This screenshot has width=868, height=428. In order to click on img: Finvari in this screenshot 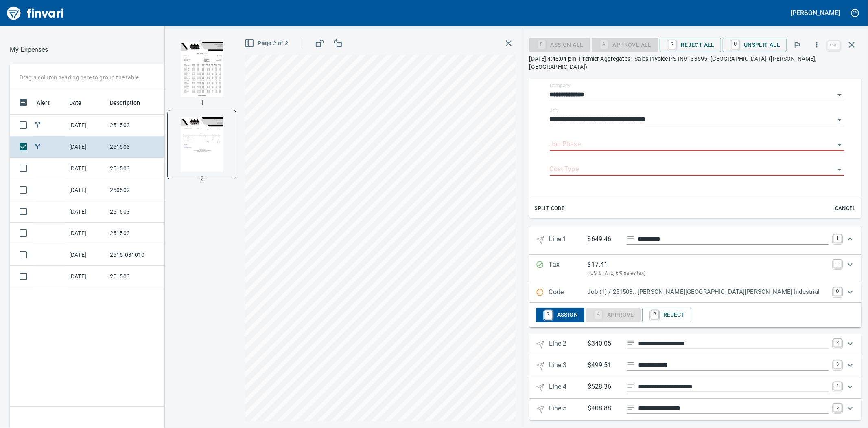, I will do `click(35, 13)`.